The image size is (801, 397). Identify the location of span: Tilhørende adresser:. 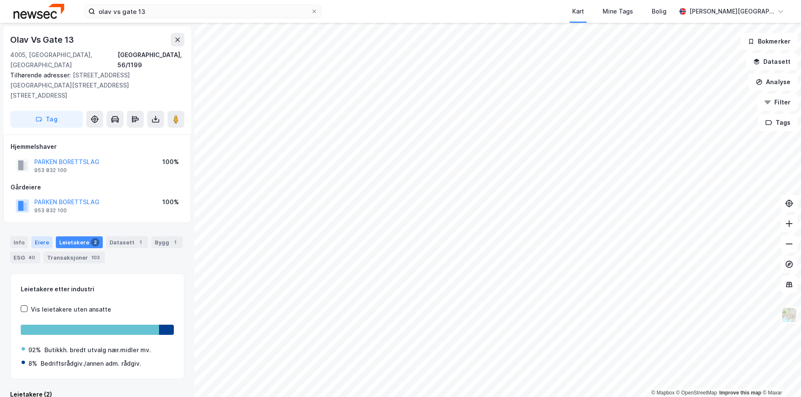
(41, 75).